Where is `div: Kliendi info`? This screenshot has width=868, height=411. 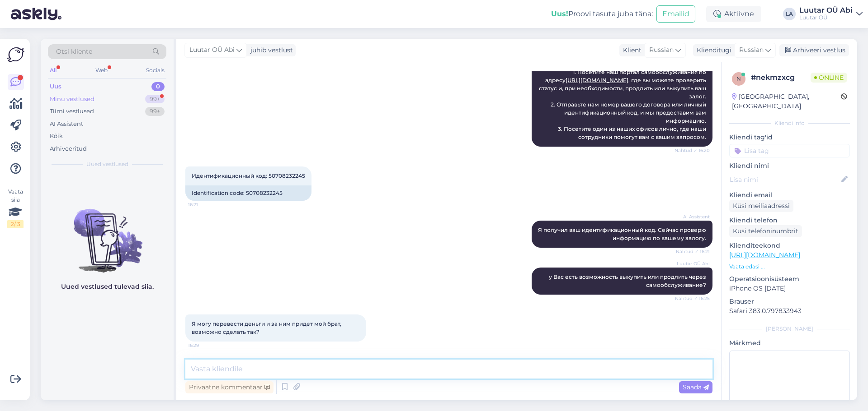 div: Kliendi info is located at coordinates (789, 123).